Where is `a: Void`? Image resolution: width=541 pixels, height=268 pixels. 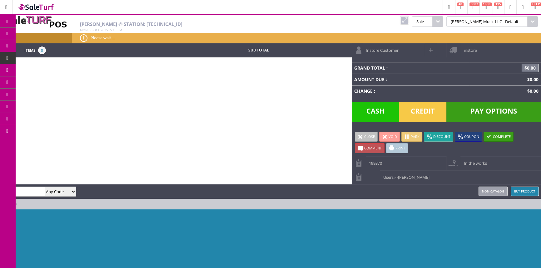 a: Void is located at coordinates (390, 137).